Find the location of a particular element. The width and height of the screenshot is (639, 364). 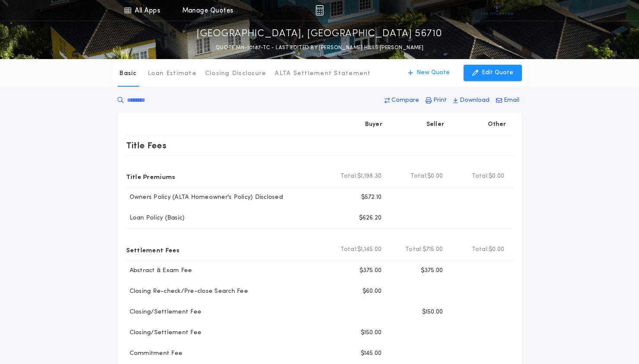

p: Title Premiums is located at coordinates (151, 176).